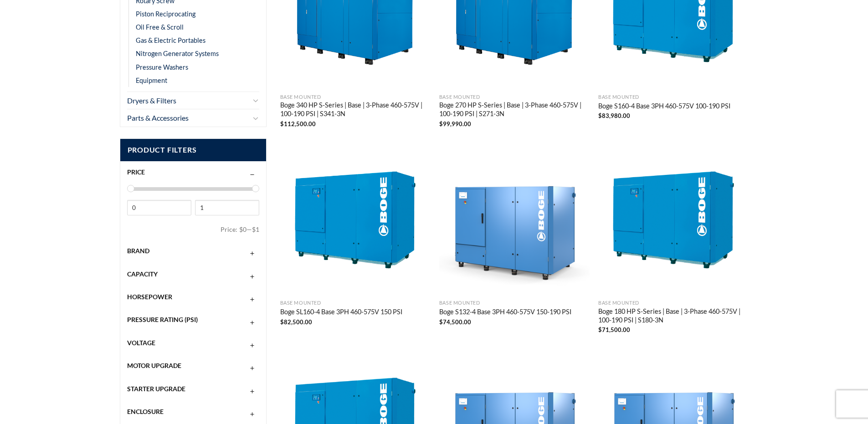 This screenshot has height=424, width=868. What do you see at coordinates (141, 342) in the screenshot?
I see `span: Voltage` at bounding box center [141, 342].